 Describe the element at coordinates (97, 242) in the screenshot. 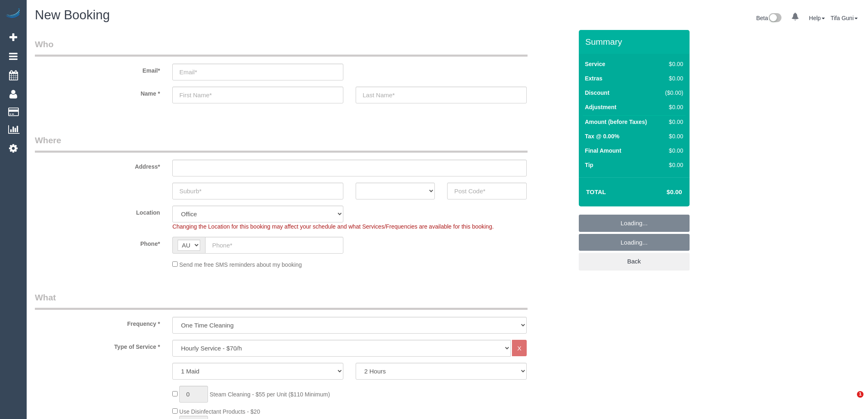

I see `label: Phone*` at that location.